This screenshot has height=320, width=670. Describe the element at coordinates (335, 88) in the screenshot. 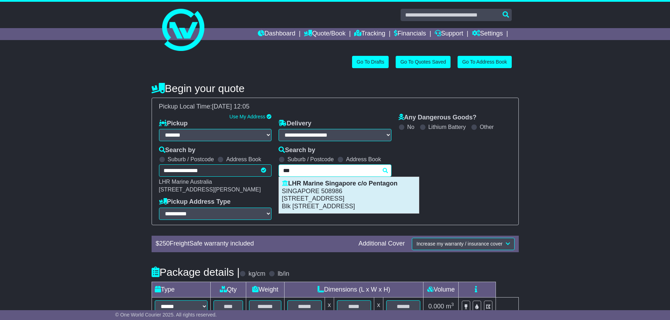

I see `h4: Begin your quote` at that location.